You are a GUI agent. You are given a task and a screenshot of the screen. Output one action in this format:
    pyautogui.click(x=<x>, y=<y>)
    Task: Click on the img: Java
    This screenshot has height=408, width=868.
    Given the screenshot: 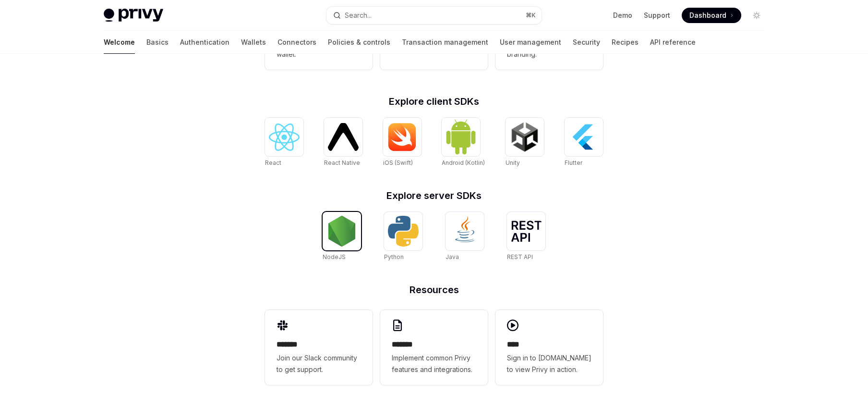 What is the action you would take?
    pyautogui.click(x=465, y=231)
    